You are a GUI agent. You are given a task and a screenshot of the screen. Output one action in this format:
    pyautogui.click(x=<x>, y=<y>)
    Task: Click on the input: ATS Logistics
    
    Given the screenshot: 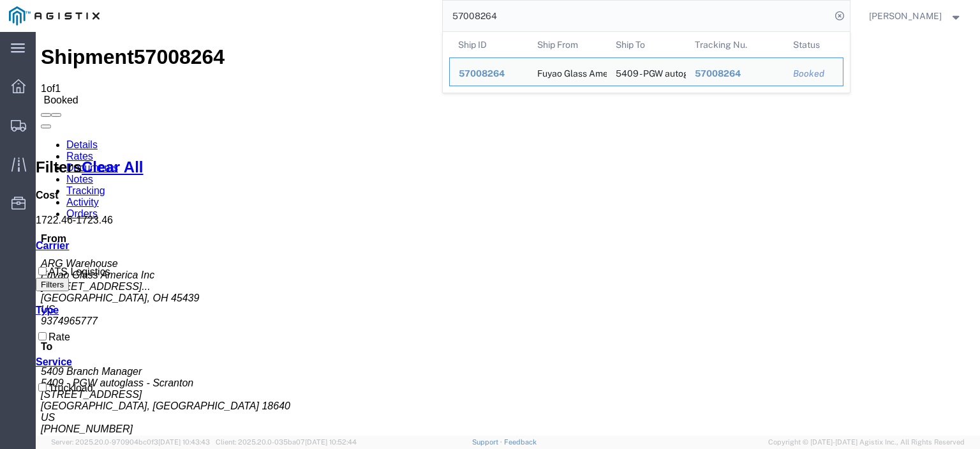 What is the action you would take?
    pyautogui.click(x=6, y=239)
    